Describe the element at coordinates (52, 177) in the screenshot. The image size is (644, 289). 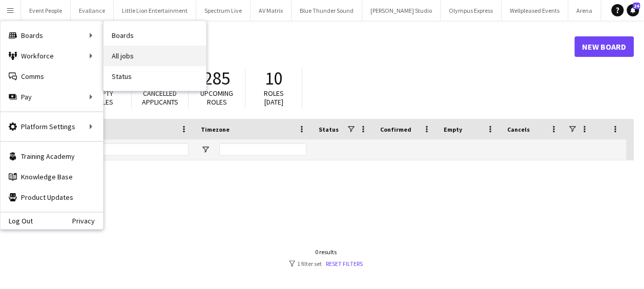
I see `a: Knowledge Base` at that location.